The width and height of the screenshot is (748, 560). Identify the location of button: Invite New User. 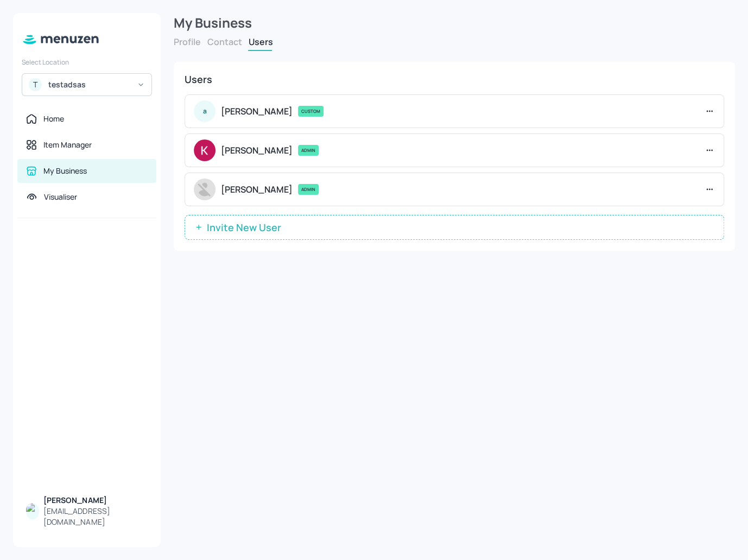
(454, 227).